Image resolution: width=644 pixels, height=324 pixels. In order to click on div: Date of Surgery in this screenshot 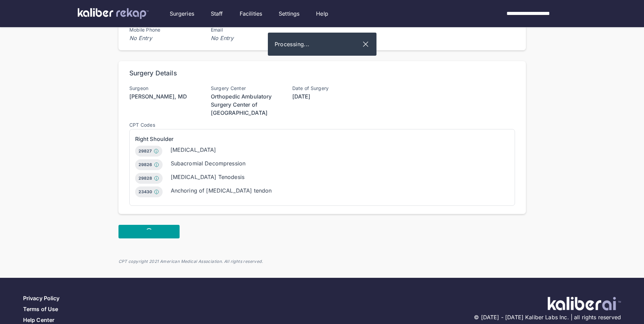, I will do `click(326, 88)`.